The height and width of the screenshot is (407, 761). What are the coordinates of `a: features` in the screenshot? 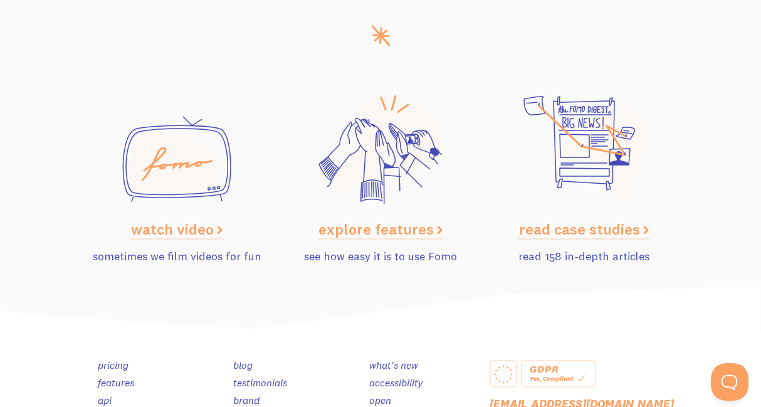 It's located at (116, 382).